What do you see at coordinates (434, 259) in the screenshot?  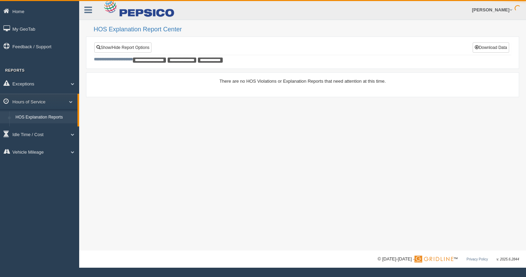 I see `img: Gridline` at bounding box center [434, 259].